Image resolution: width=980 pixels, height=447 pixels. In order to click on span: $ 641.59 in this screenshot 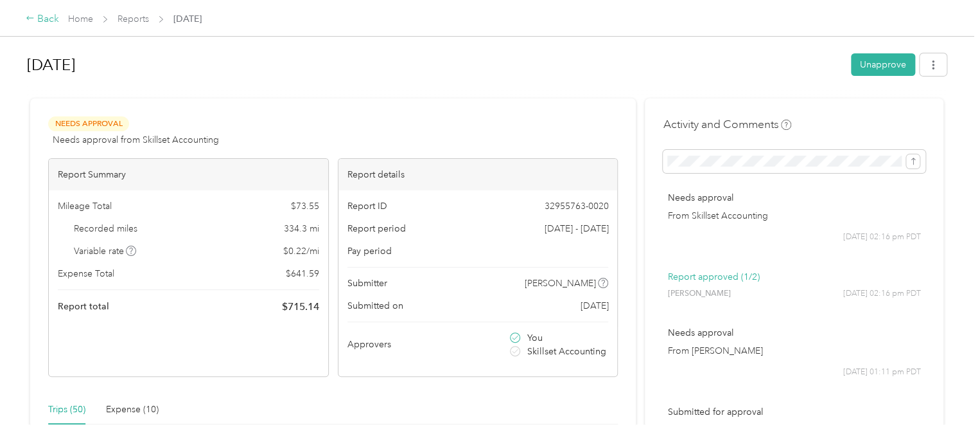, I will do `click(303, 273)`.